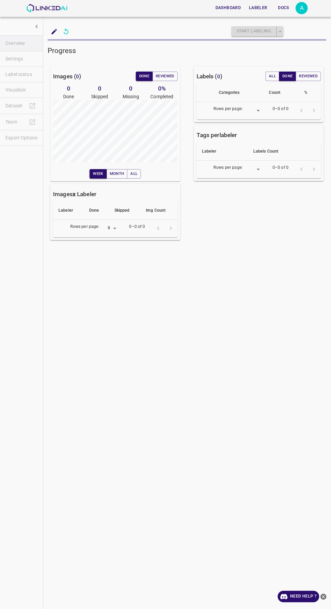 The height and width of the screenshot is (609, 331). Describe the element at coordinates (54, 31) in the screenshot. I see `button: add to shopping cart` at that location.